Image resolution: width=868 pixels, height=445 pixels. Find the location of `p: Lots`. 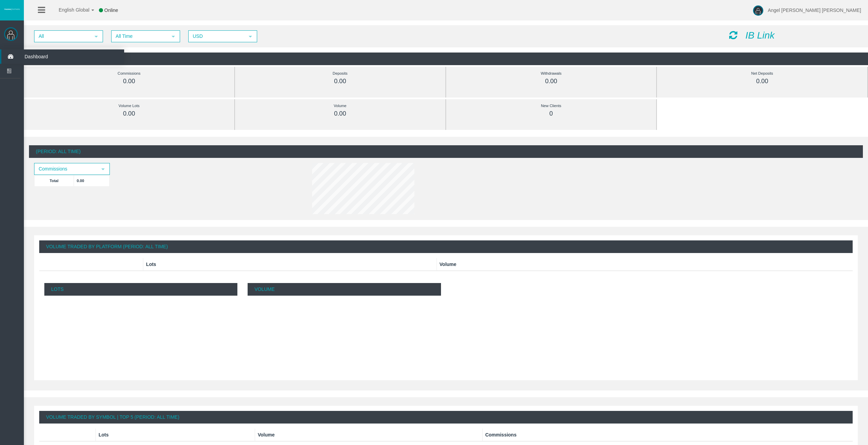

p: Lots is located at coordinates (141, 289).